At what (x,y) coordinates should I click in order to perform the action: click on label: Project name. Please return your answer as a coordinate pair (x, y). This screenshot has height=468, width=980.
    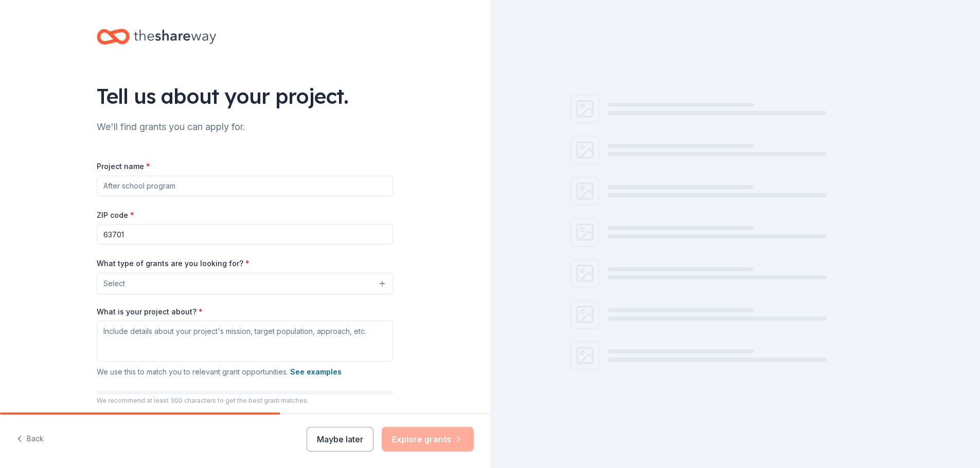
    Looking at the image, I should click on (124, 167).